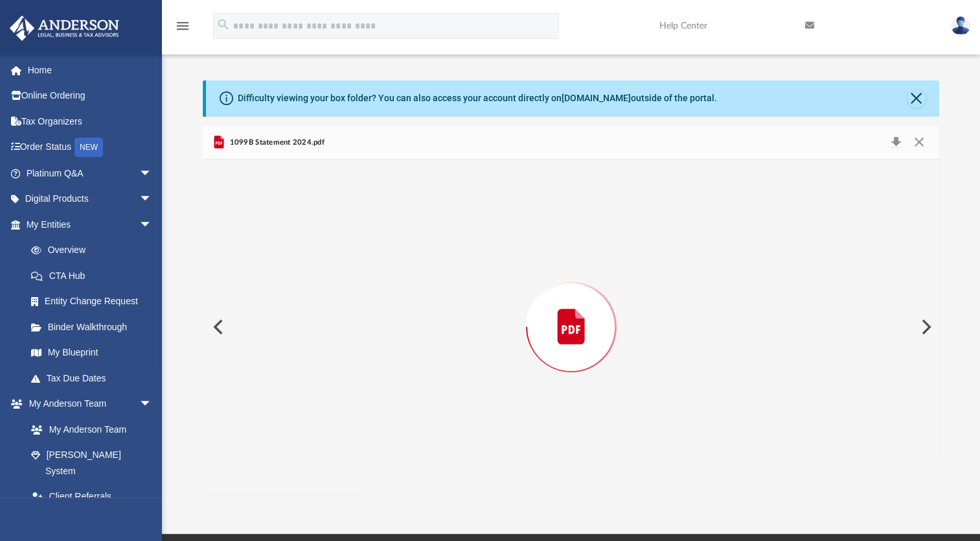  What do you see at coordinates (276, 142) in the screenshot?
I see `span: 1099B Statement 2024.pdf` at bounding box center [276, 142].